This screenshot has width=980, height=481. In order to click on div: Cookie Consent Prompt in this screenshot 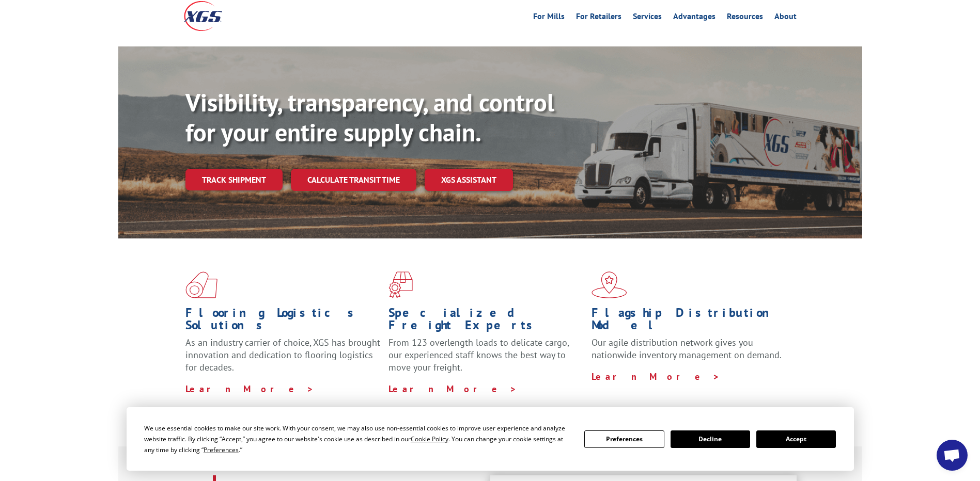, I will do `click(490, 439)`.